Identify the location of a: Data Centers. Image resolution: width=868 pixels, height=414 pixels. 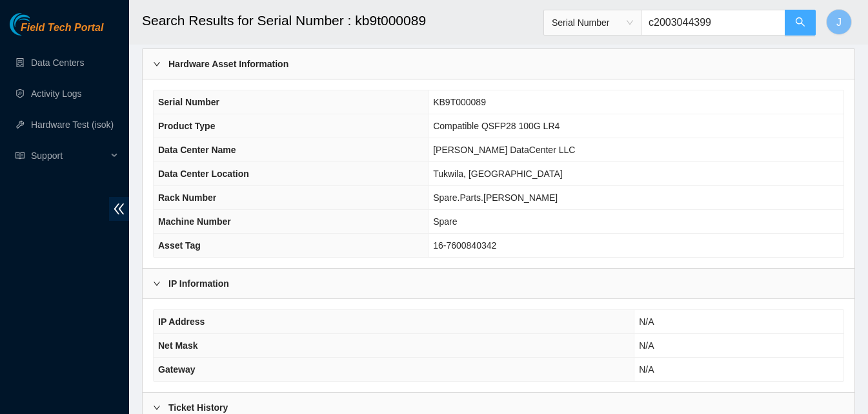
(58, 62).